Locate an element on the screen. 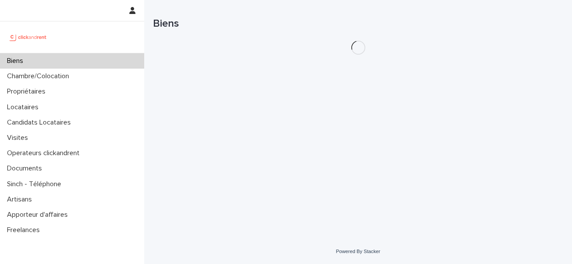 This screenshot has height=264, width=572. p: Chambre/Colocation is located at coordinates (40, 76).